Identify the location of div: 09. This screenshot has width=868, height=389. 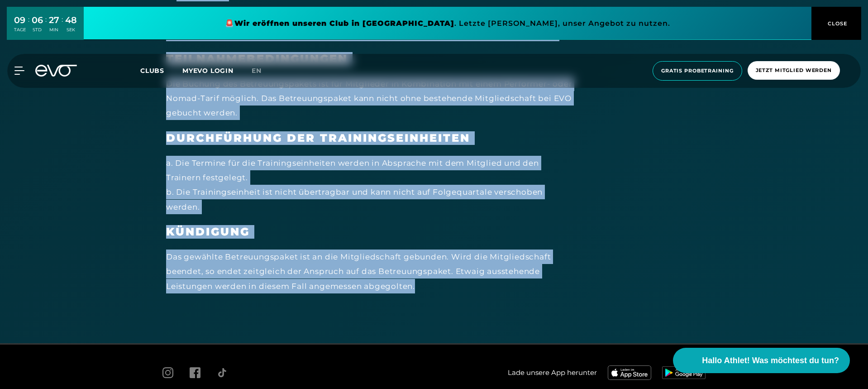
(20, 20).